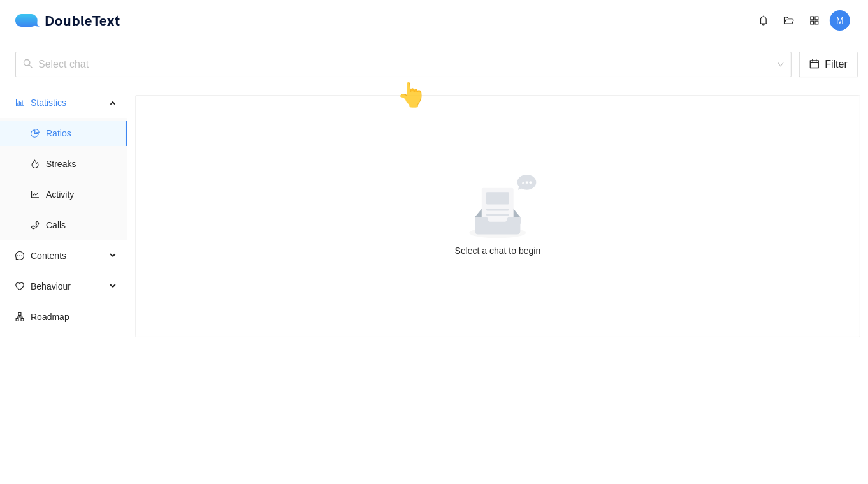 This screenshot has width=868, height=484. I want to click on span: Behaviour, so click(68, 286).